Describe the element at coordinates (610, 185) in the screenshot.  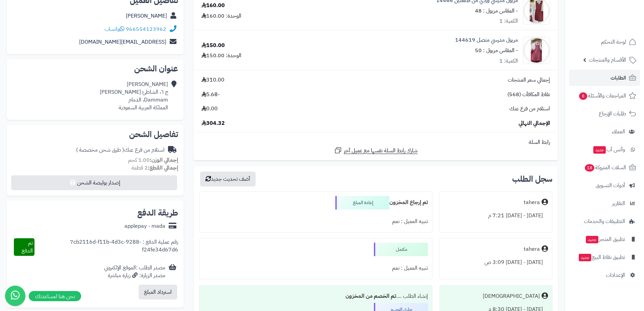
I see `span: أدوات التسويق` at that location.